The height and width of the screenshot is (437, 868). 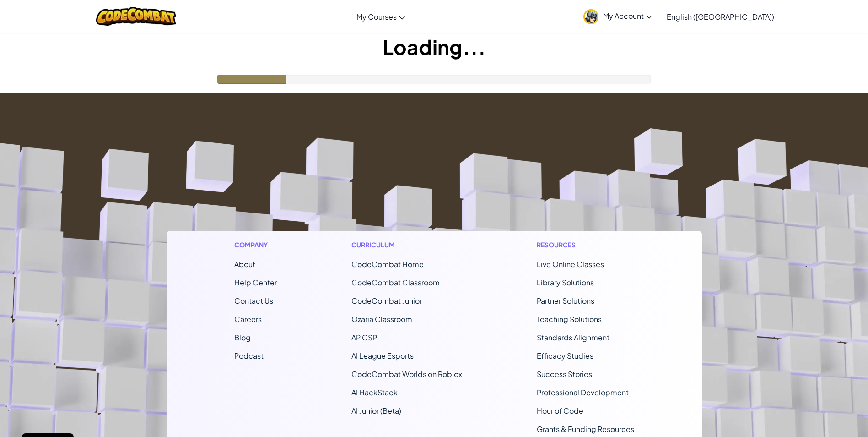 I want to click on a: Ozaria Classroom, so click(x=382, y=319).